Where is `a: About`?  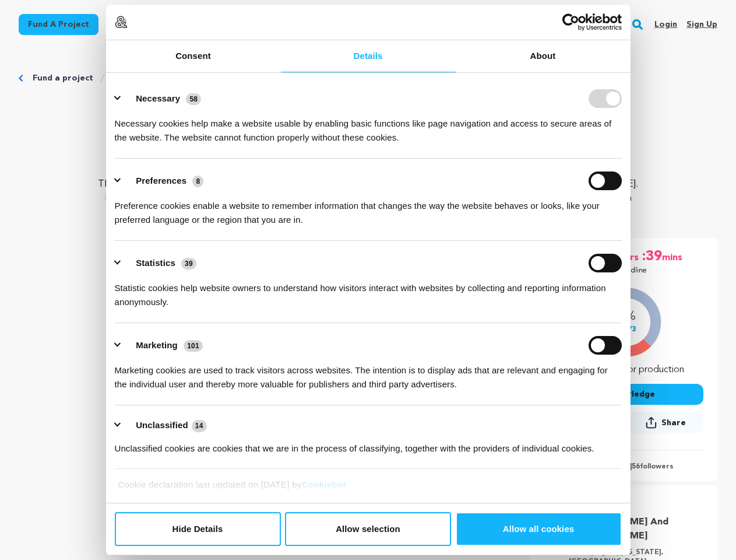
a: About is located at coordinates (543, 56).